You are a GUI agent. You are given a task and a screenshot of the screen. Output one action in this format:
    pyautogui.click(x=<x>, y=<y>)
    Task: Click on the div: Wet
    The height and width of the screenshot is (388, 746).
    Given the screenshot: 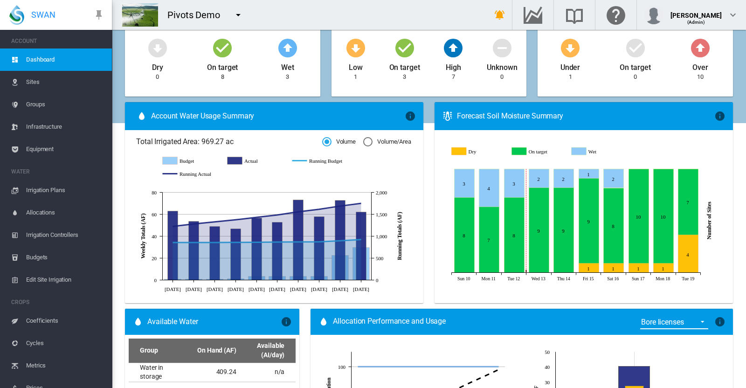 What is the action you would take?
    pyautogui.click(x=288, y=66)
    